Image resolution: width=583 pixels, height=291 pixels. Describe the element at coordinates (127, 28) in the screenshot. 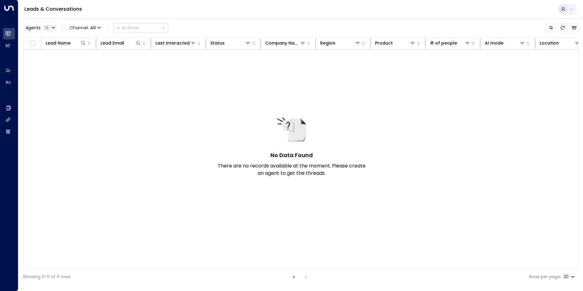

I see `div: Actions` at that location.